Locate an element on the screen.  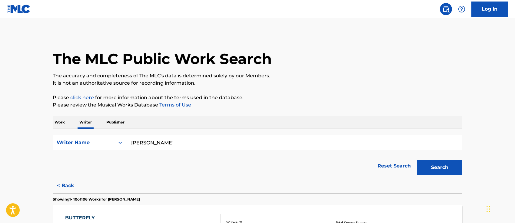
div: Help is located at coordinates (462, 9).